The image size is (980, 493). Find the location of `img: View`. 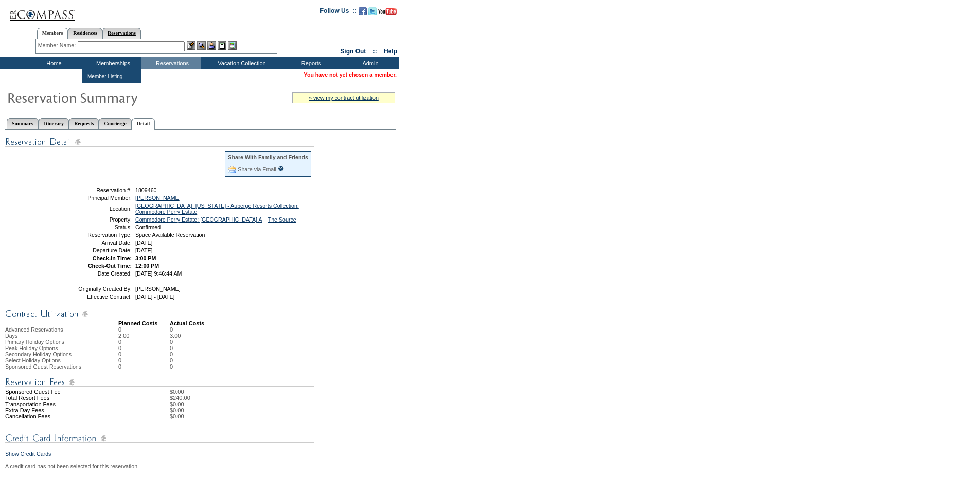

img: View is located at coordinates (201, 46).